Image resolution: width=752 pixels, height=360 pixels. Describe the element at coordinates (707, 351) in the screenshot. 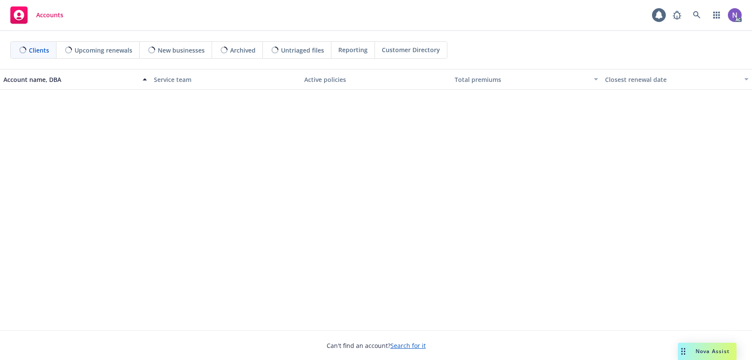

I see `button: Nova Assist` at that location.